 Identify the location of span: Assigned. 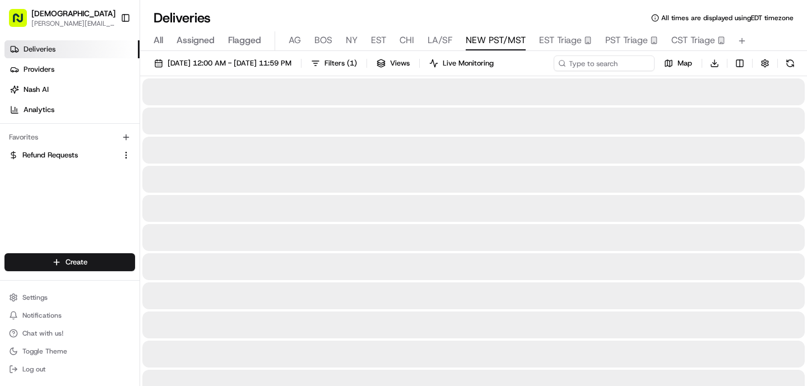
(195, 40).